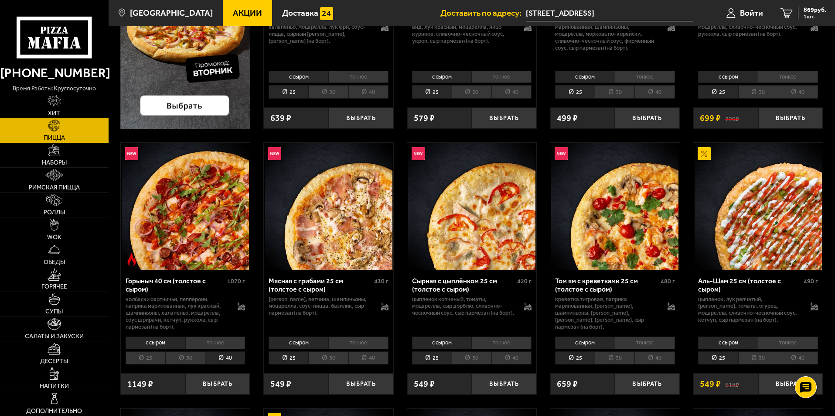 The height and width of the screenshot is (416, 835). I want to click on p: колбаски Охотничьи, пепперони, паприка маринованная, лук красный, шампиньоны, халапеньо, моцарелл..., so click(177, 313).